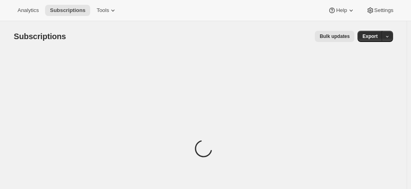  I want to click on button: Help, so click(341, 10).